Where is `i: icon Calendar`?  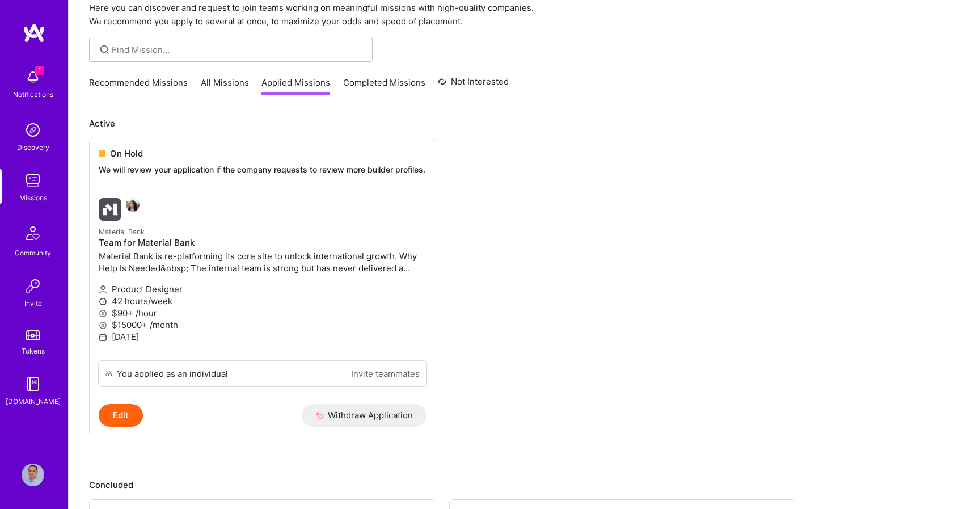 i: icon Calendar is located at coordinates (103, 337).